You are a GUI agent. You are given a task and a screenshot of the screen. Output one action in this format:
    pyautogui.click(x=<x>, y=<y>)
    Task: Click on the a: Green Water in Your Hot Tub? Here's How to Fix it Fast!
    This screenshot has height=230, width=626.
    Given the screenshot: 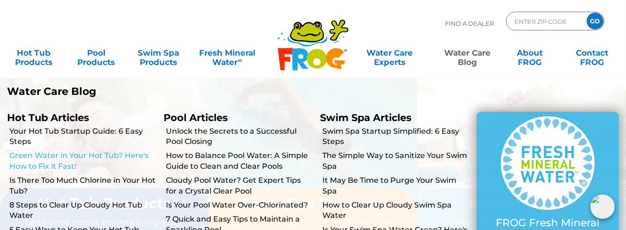 What is the action you would take?
    pyautogui.click(x=83, y=161)
    